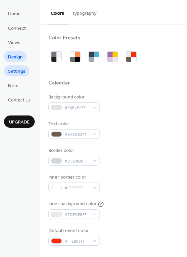  What do you see at coordinates (13, 85) in the screenshot?
I see `a: Form` at bounding box center [13, 85].